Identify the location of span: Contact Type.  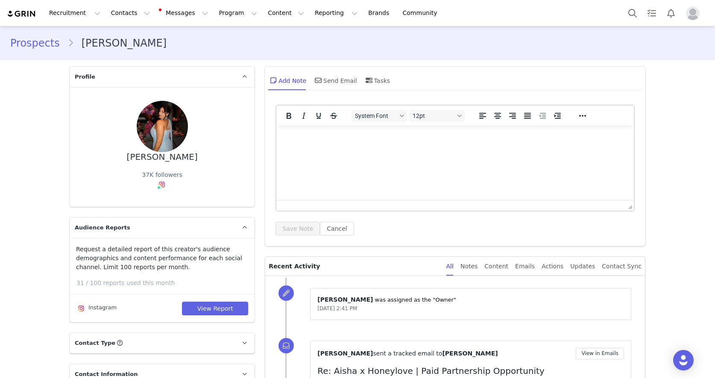
(95, 343).